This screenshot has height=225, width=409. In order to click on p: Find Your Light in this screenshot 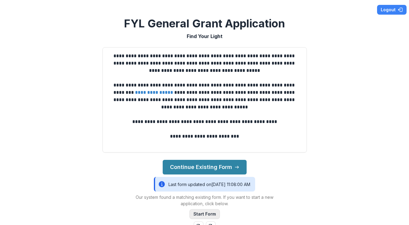, I will do `click(205, 36)`.